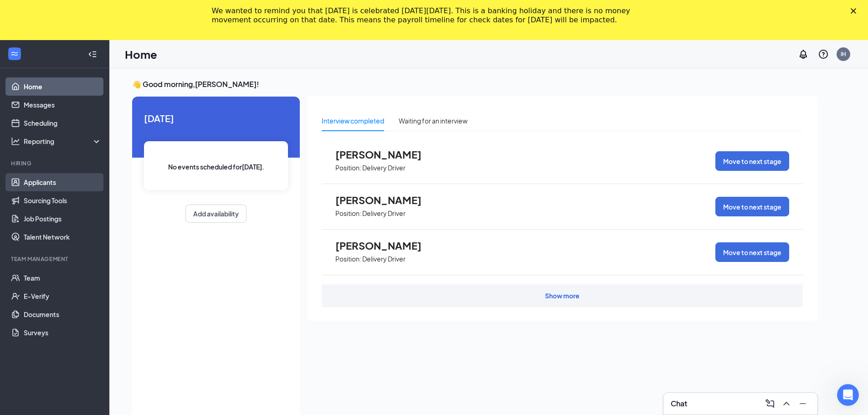 The height and width of the screenshot is (415, 868). Describe the element at coordinates (62, 314) in the screenshot. I see `a: Documents` at that location.